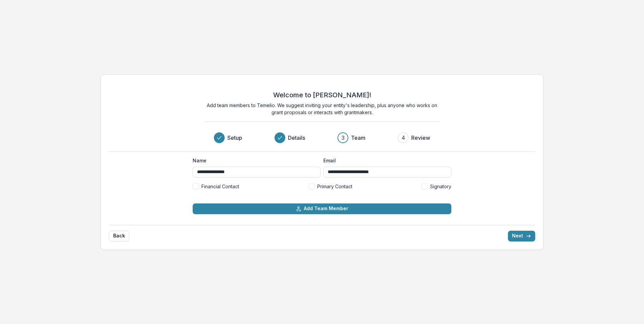  I want to click on div: Progress, so click(322, 138).